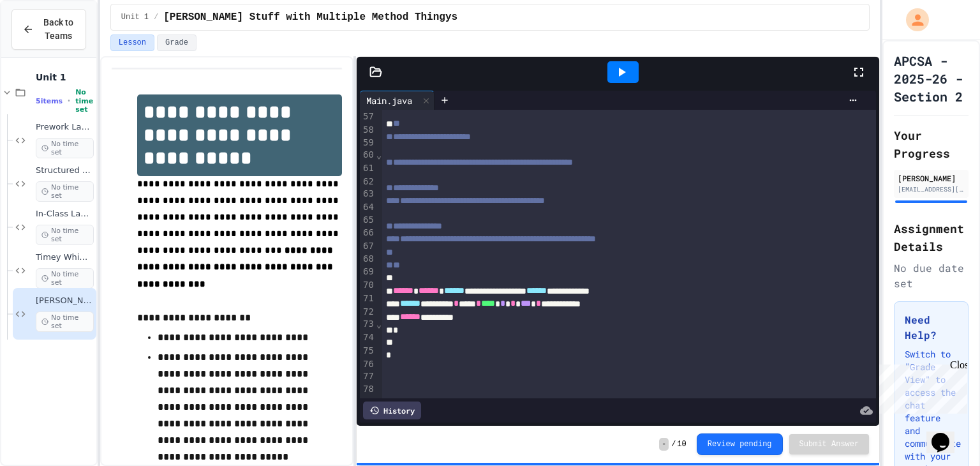  What do you see at coordinates (368, 131) in the screenshot?
I see `div: 58` at bounding box center [368, 131].